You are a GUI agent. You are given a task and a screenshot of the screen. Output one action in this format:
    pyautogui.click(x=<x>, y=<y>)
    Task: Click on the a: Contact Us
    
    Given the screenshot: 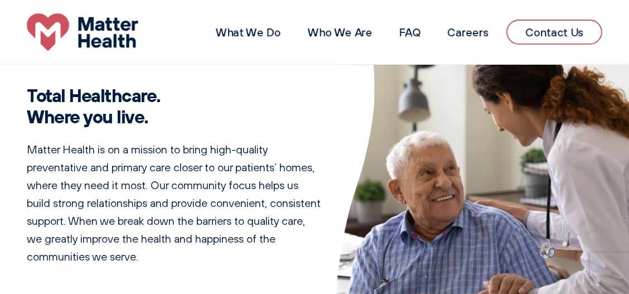 What is the action you would take?
    pyautogui.click(x=554, y=32)
    